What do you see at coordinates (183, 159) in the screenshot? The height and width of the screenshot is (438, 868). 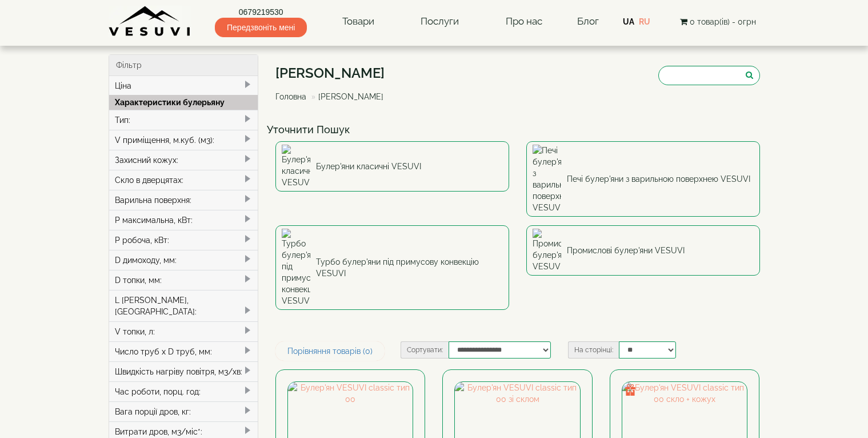 I see `div: Захисний кожух:` at bounding box center [183, 159].